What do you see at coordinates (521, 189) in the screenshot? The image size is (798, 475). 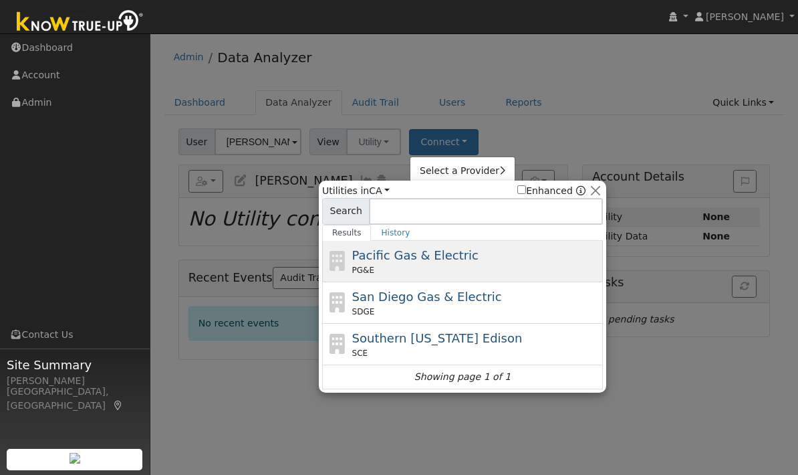 I see `input: Enhanced` at bounding box center [521, 189].